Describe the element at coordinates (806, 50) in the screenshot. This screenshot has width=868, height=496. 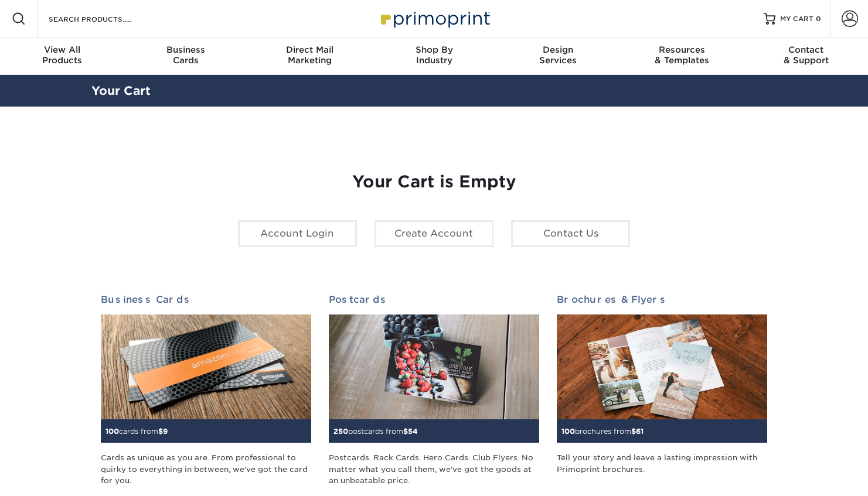
I see `span: Contact` at that location.